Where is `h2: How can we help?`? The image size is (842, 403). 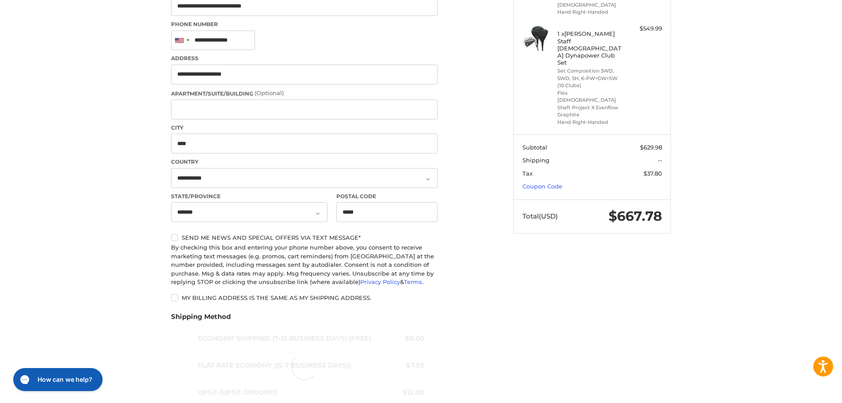
h2: How can we help? is located at coordinates (56, 15).